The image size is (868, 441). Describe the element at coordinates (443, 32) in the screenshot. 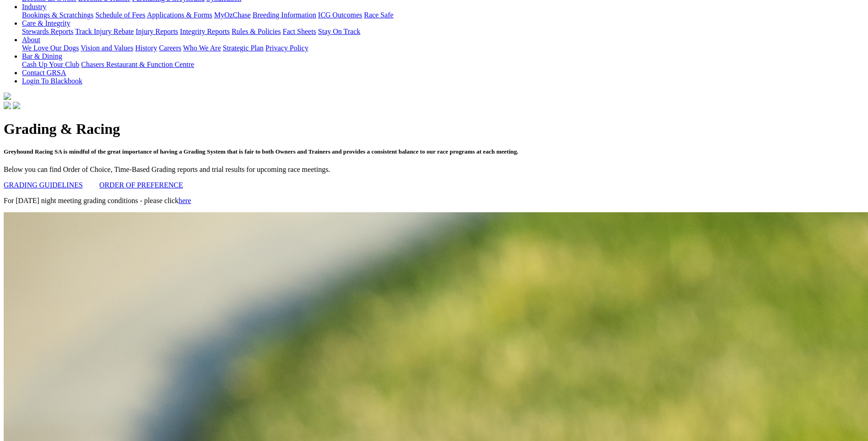

I see `div: Care & Integrity` at that location.